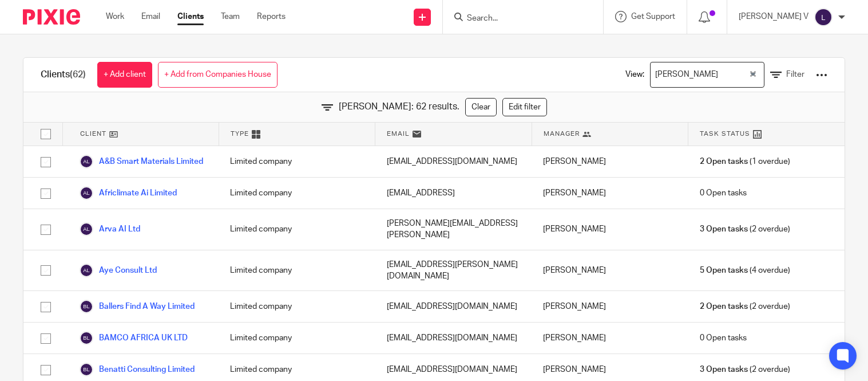 This screenshot has height=381, width=868. What do you see at coordinates (94, 133) in the screenshot?
I see `span: Client` at bounding box center [94, 133].